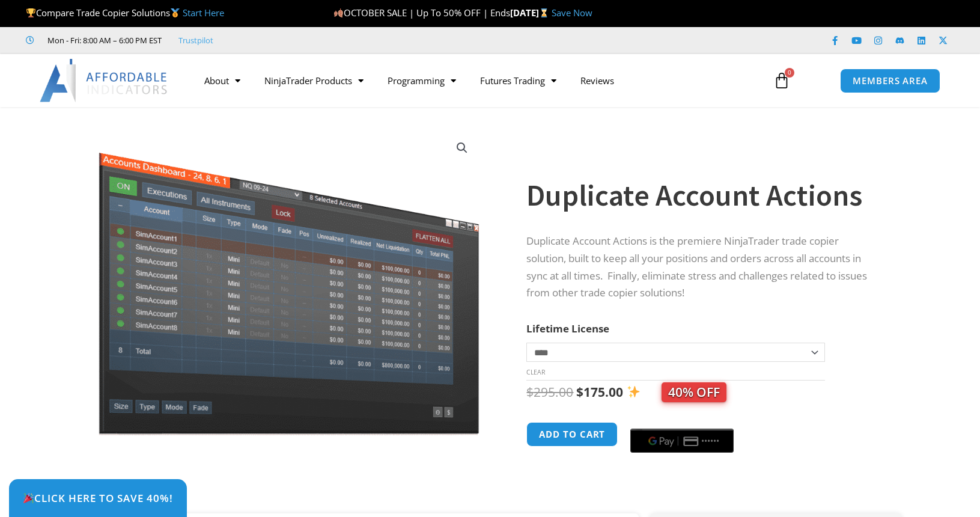 The width and height of the screenshot is (980, 517). What do you see at coordinates (782, 80) in the screenshot?
I see `a: 0` at bounding box center [782, 80].